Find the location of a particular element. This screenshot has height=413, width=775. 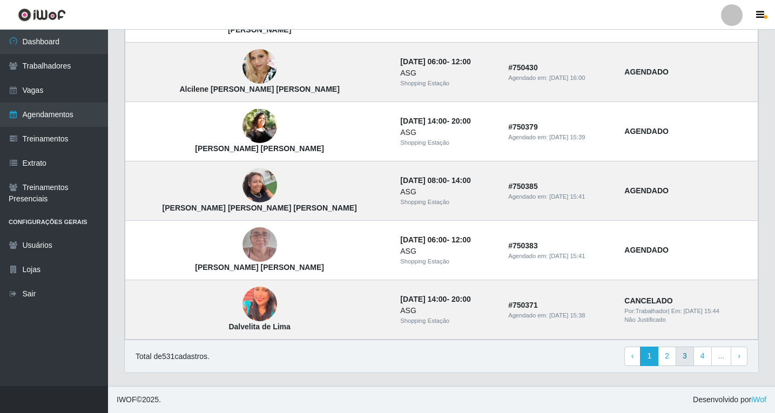

img: Alana Tainara De Luna Freire is located at coordinates (260, 185).